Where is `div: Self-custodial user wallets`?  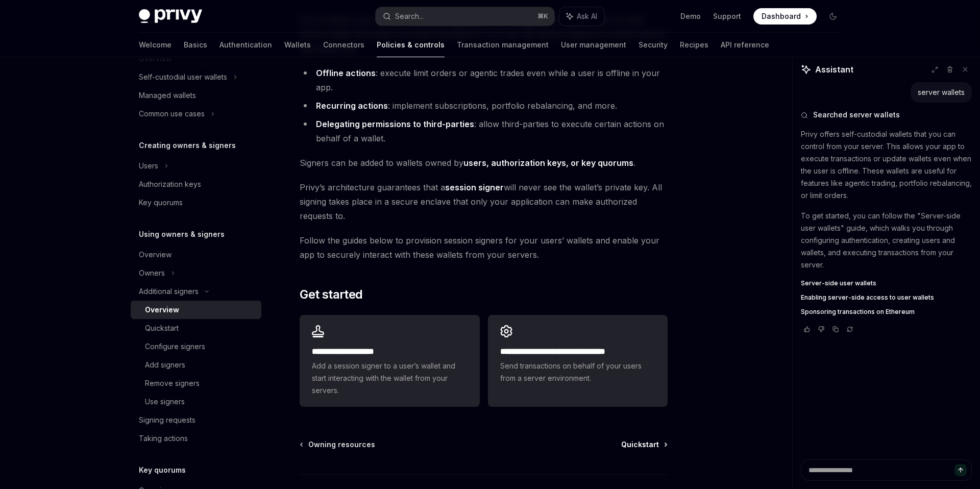 div: Self-custodial user wallets is located at coordinates (183, 77).